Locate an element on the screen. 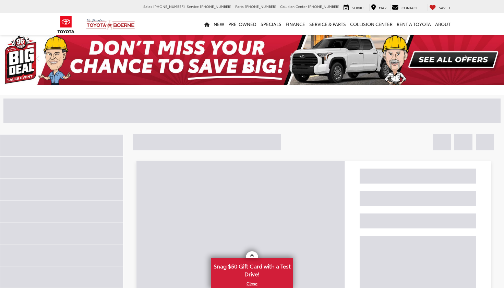  span: Collision Center is located at coordinates (293, 6).